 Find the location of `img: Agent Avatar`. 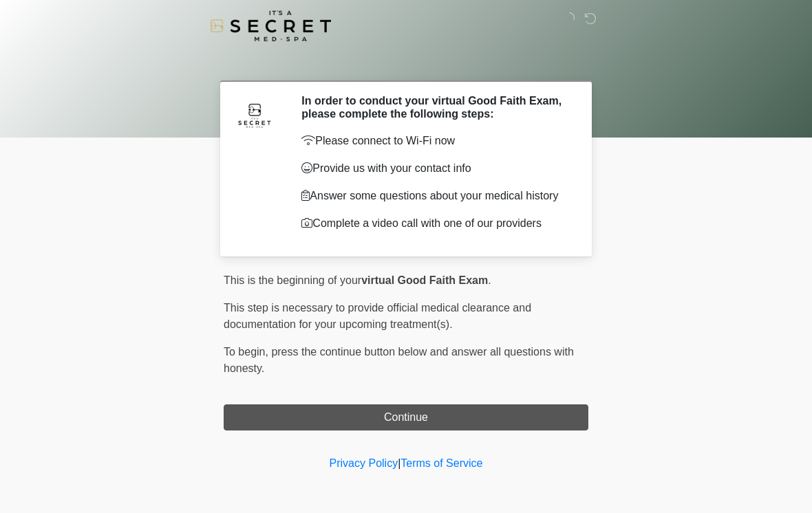

img: Agent Avatar is located at coordinates (255, 115).